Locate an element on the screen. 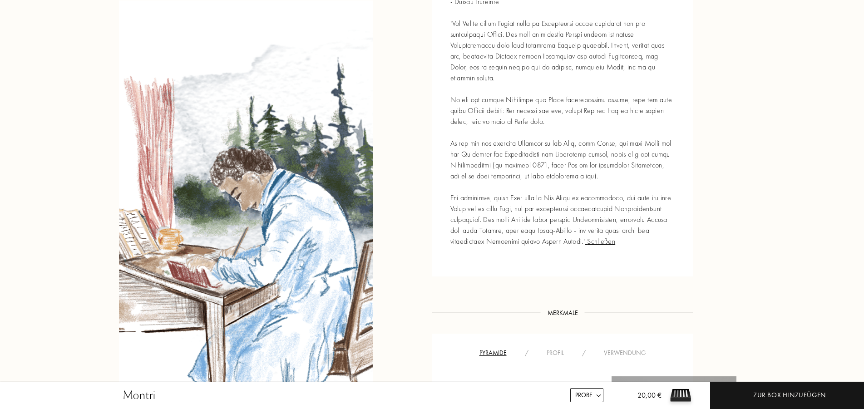 The width and height of the screenshot is (864, 409). div: Zur Box hinzufügen is located at coordinates (790, 395).